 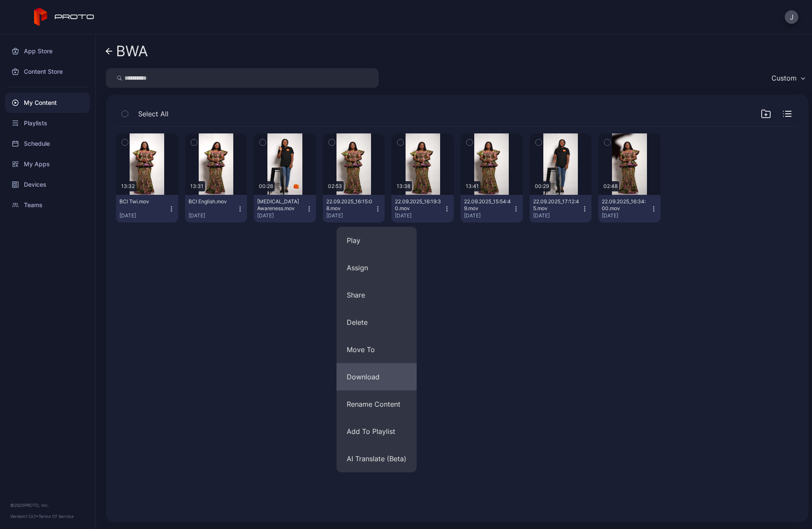 What do you see at coordinates (47, 51) in the screenshot?
I see `a: App Store` at bounding box center [47, 51].